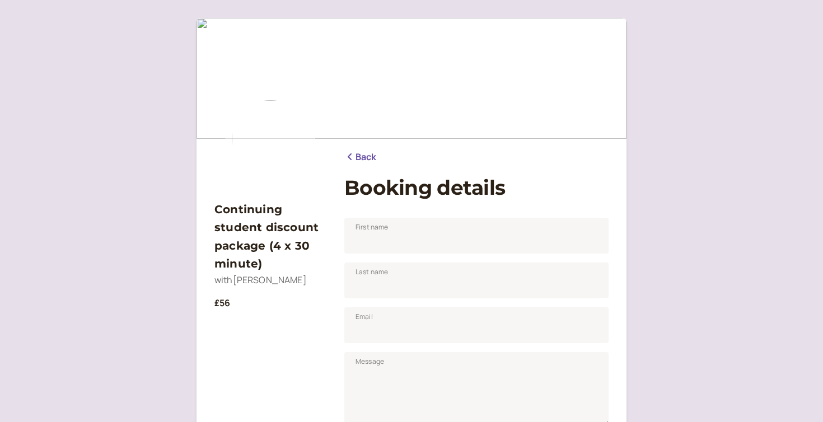 Image resolution: width=823 pixels, height=422 pixels. I want to click on input: First name, so click(476, 236).